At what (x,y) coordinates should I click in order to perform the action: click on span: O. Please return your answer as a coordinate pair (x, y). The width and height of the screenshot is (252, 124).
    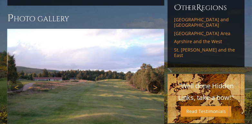
    Looking at the image, I should click on (177, 8).